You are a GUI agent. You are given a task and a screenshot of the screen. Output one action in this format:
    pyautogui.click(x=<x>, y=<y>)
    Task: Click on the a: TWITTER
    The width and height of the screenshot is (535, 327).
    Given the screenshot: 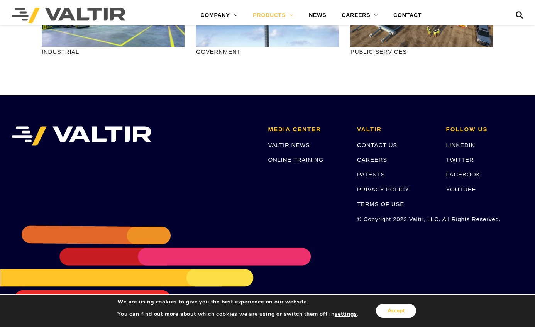 What is the action you would take?
    pyautogui.click(x=460, y=160)
    